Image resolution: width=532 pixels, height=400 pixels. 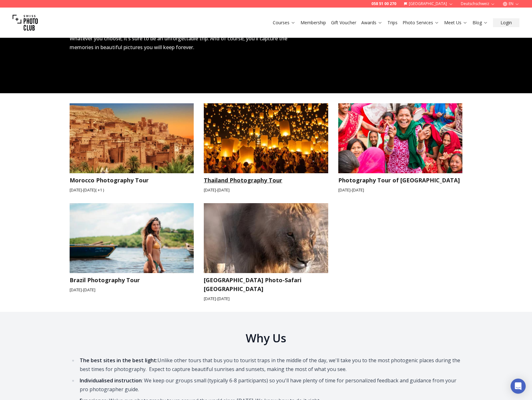 I want to click on button: Login, so click(x=506, y=22).